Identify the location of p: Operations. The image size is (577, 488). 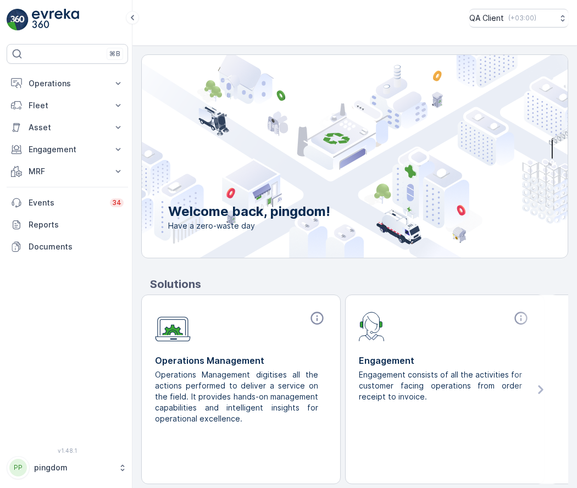
(67, 84).